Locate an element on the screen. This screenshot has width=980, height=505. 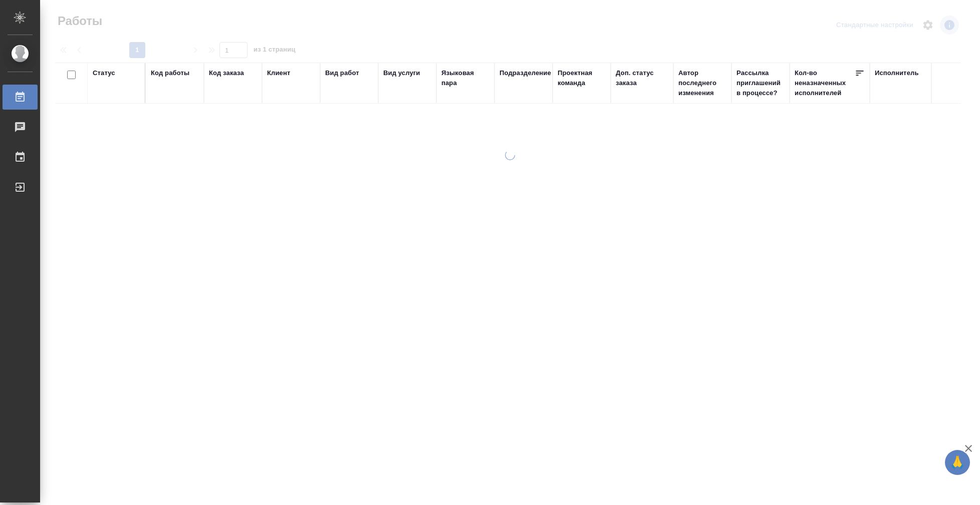
div: Доп. статус заказа is located at coordinates (642, 78).